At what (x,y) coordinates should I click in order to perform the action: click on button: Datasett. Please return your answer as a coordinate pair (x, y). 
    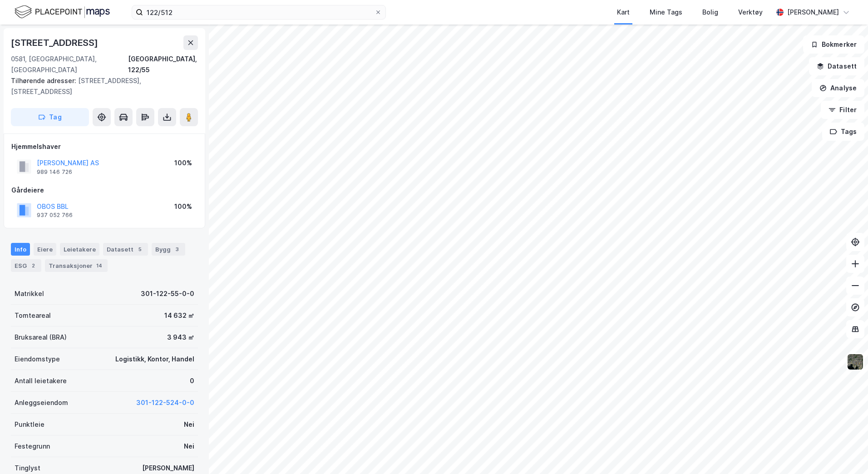
    Looking at the image, I should click on (837, 66).